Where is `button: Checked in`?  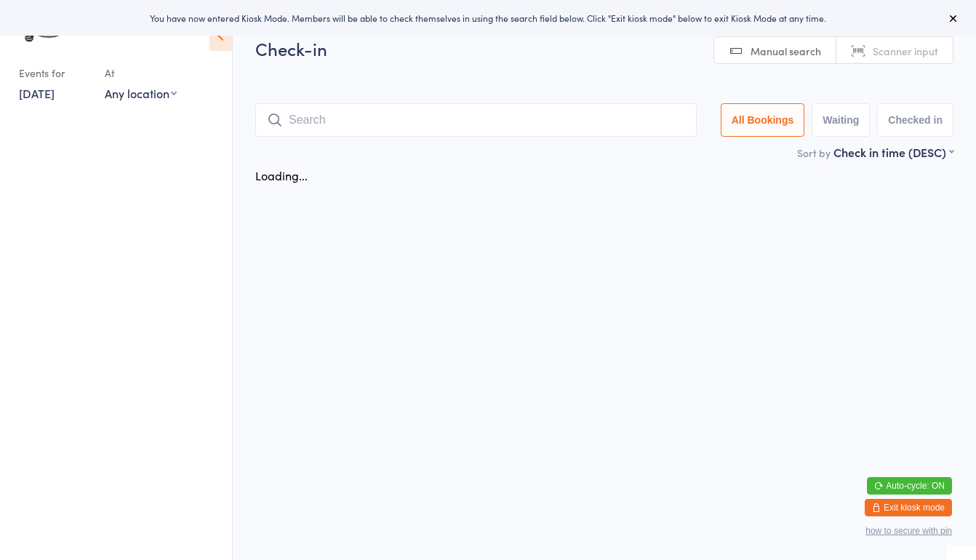 button: Checked in is located at coordinates (915, 120).